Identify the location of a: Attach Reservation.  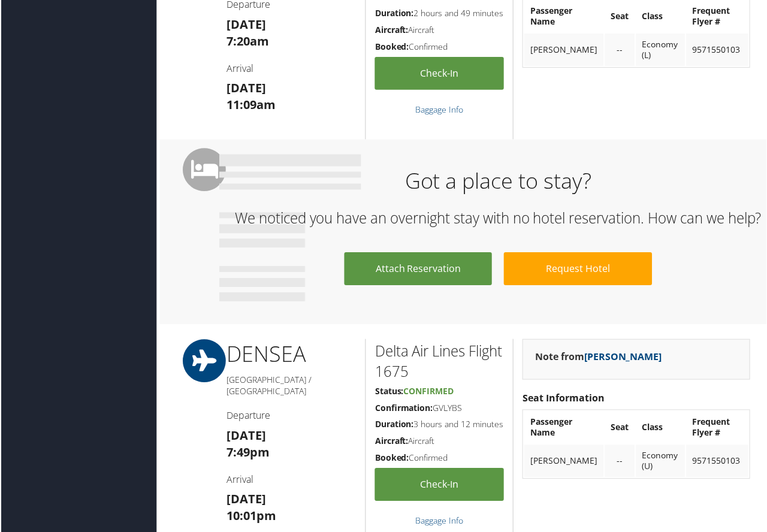
(418, 269).